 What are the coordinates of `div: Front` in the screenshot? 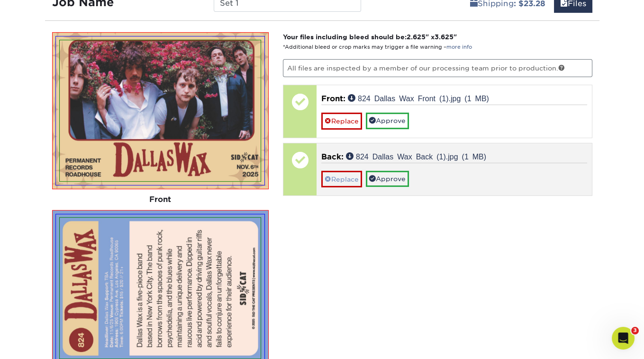 It's located at (161, 199).